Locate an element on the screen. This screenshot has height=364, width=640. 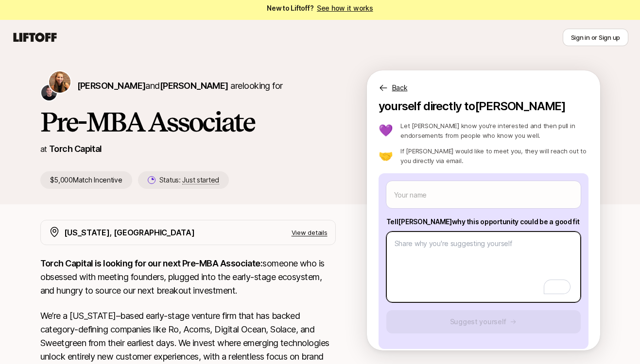
button: Sign in or Sign up is located at coordinates (595, 37).